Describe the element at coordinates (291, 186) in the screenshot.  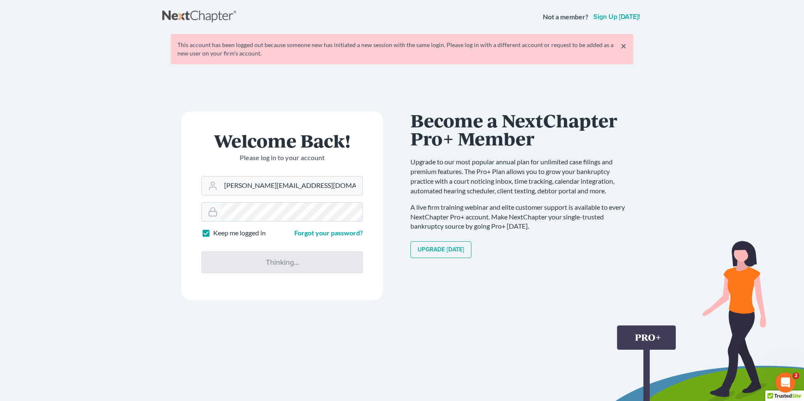
I see `input: Email Address` at that location.